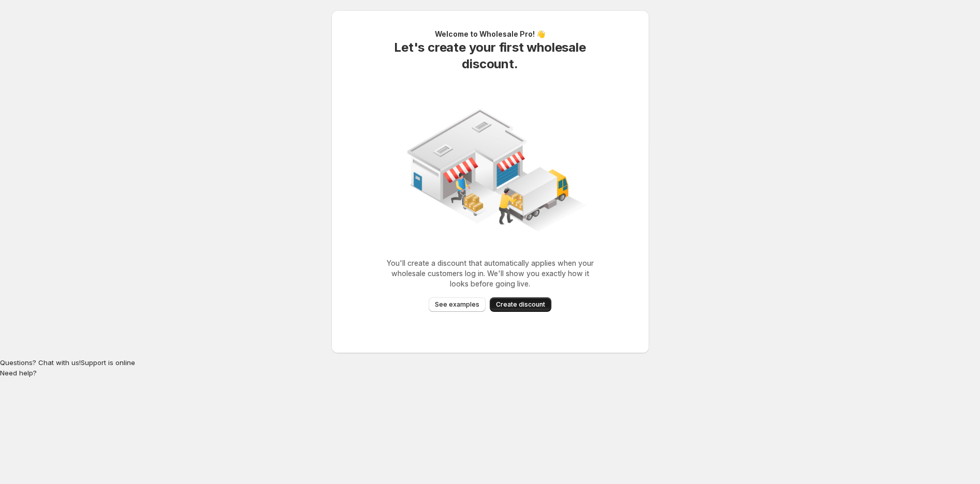  I want to click on span: Support is online, so click(108, 362).